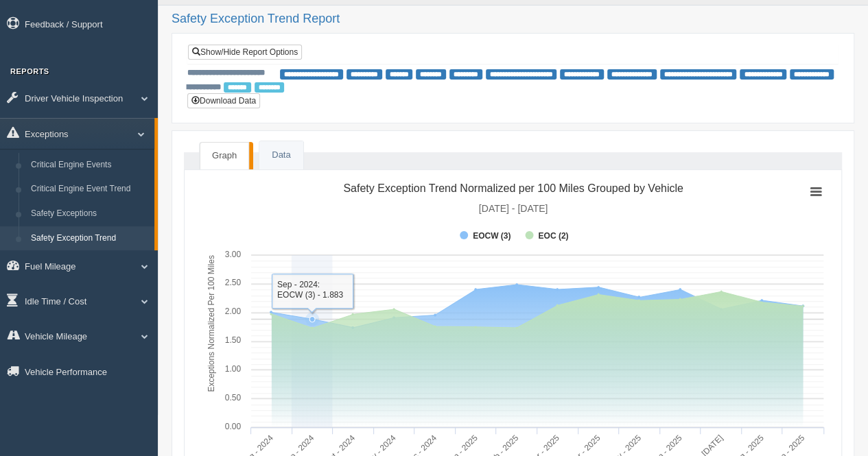 This screenshot has width=868, height=456. What do you see at coordinates (233, 341) in the screenshot?
I see `text: 1.50` at bounding box center [233, 341].